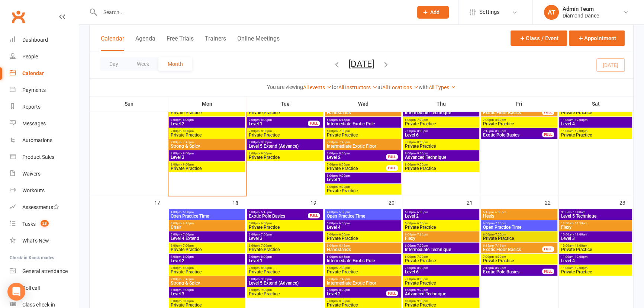 This screenshot has width=644, height=308. Describe the element at coordinates (45, 272) in the screenshot. I see `div: General attendance` at that location.